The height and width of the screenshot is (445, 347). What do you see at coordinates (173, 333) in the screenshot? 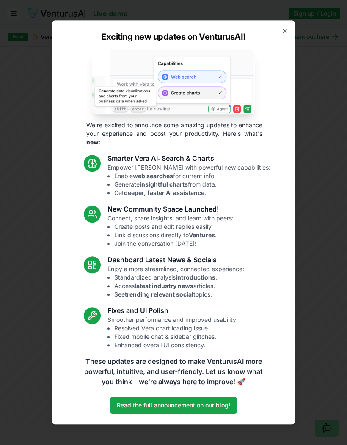
I see `p: Smoother performance and improved usability:` at bounding box center [173, 333].